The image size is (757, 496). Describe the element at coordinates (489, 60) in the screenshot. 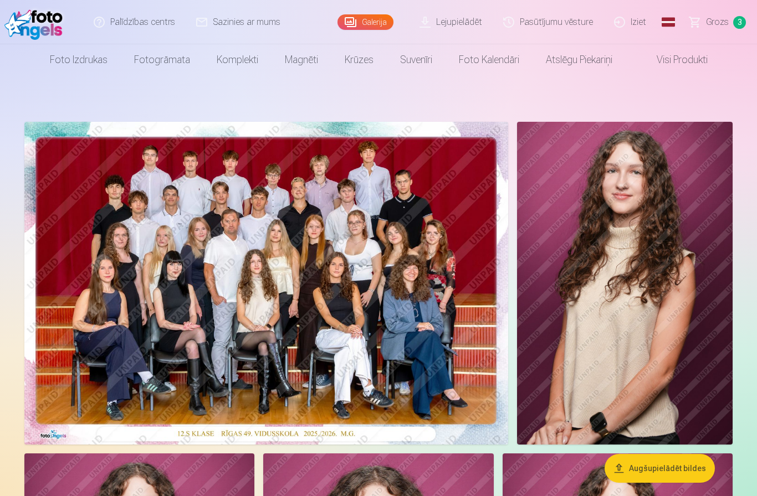

I see `a: Foto kalendāri` at that location.